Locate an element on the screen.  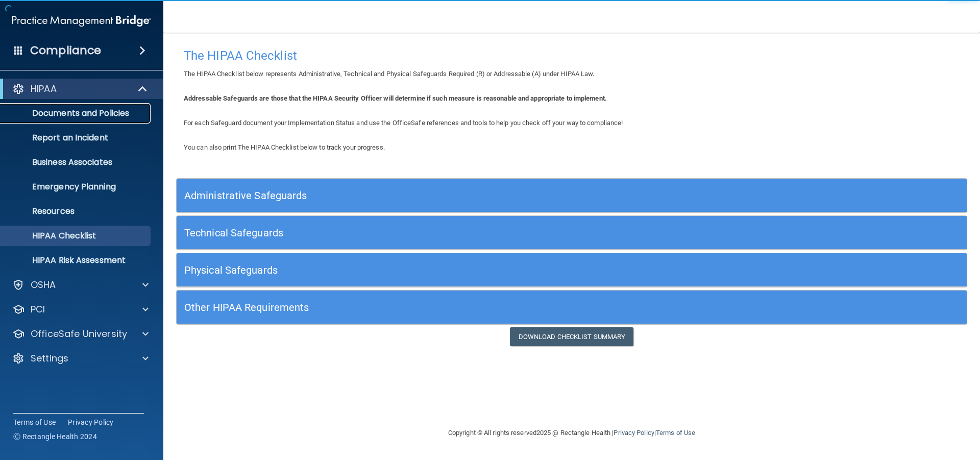
p: OfficeSafe University is located at coordinates (79, 334).